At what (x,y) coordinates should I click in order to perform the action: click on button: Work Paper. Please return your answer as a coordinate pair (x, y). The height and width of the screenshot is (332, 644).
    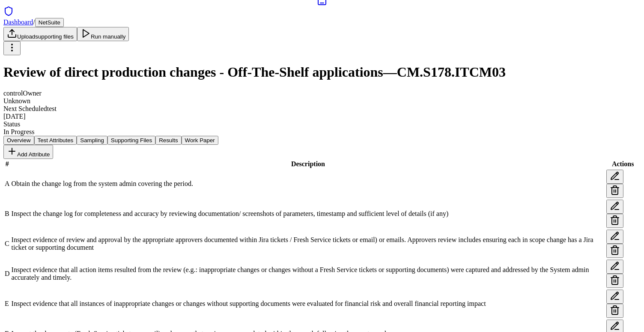
    Looking at the image, I should click on (200, 140).